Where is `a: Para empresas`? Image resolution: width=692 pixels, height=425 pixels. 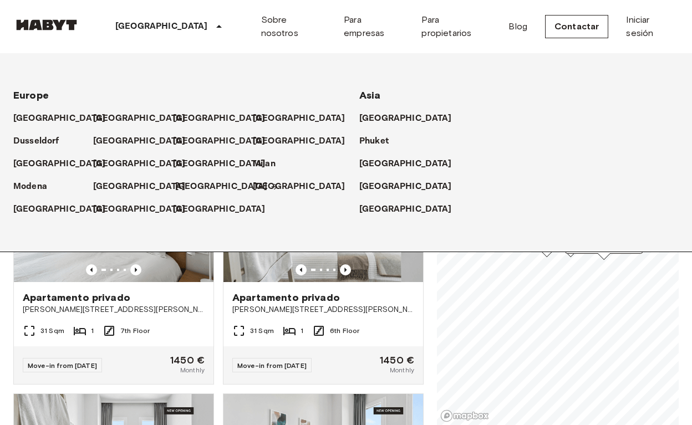 a: Para empresas is located at coordinates (374, 27).